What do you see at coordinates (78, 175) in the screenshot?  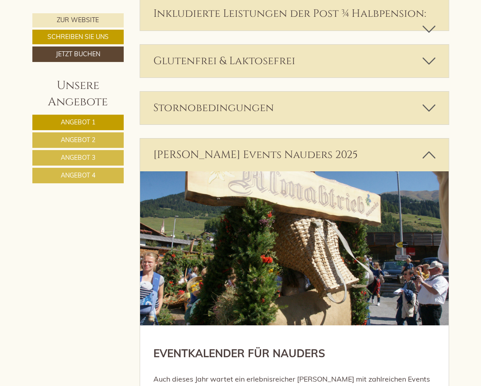 I see `span: Angebot 4` at bounding box center [78, 175].